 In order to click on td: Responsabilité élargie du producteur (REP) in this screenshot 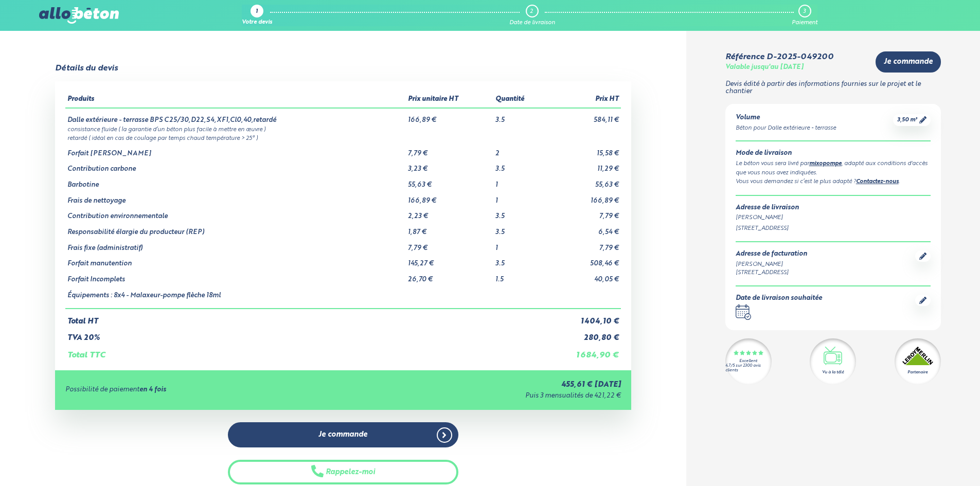, I will do `click(236, 228)`.